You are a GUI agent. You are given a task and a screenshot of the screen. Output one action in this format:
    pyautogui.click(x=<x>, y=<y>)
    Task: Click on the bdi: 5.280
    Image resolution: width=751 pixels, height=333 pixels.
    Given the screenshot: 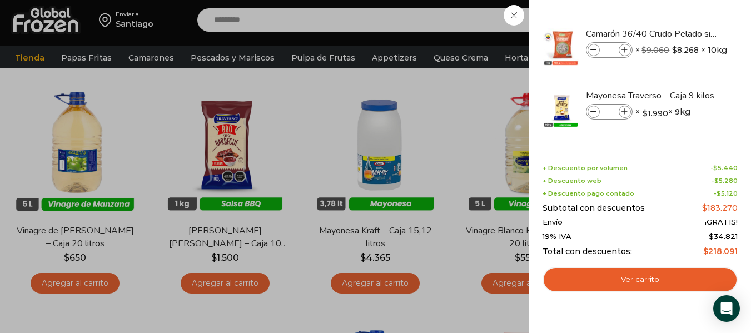 What is the action you would take?
    pyautogui.click(x=726, y=181)
    